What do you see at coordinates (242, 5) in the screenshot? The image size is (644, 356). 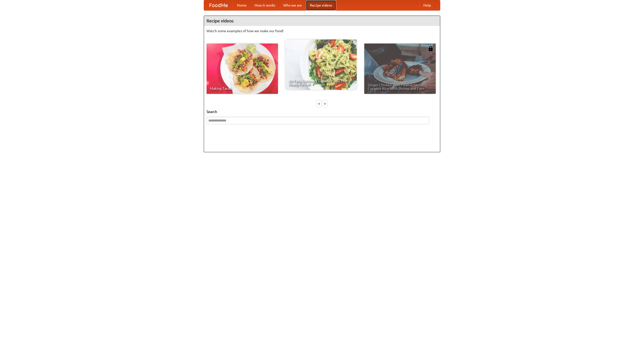 I see `a: Home` at bounding box center [242, 5].